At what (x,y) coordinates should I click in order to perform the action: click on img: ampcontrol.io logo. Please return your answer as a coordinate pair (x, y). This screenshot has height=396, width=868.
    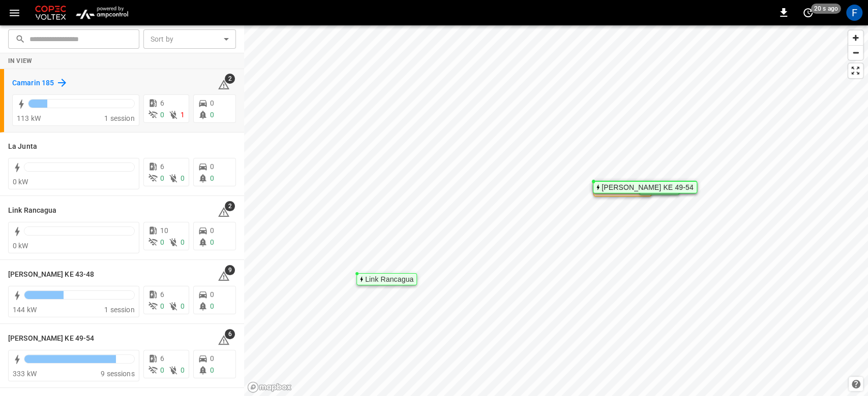
    Looking at the image, I should click on (102, 12).